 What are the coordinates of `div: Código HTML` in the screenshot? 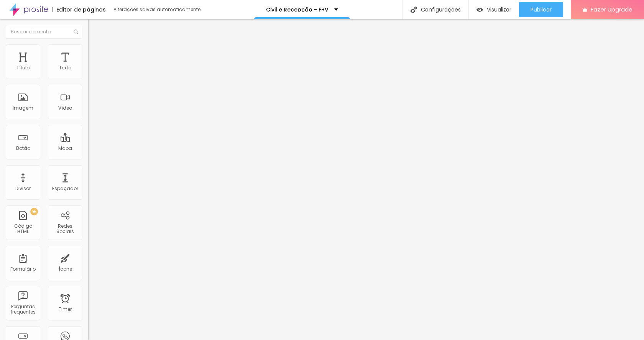 It's located at (23, 229).